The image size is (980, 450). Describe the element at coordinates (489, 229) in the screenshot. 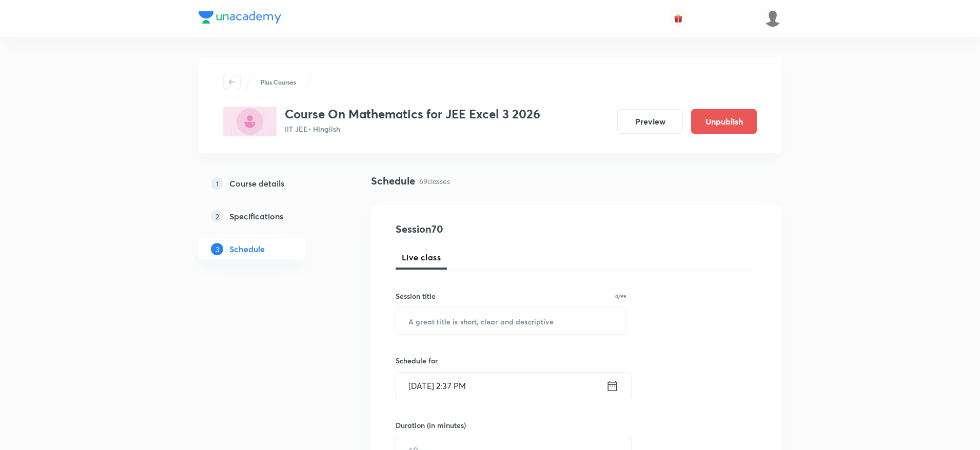

I see `h4: Session 70` at that location.